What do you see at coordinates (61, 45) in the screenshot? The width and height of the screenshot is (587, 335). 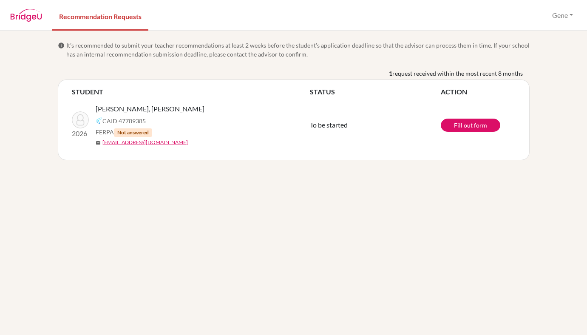 I see `span: info` at bounding box center [61, 45].